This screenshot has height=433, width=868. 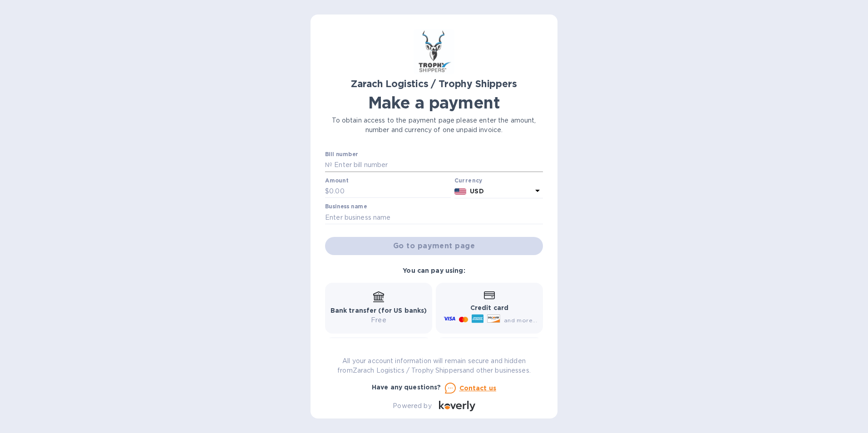 What do you see at coordinates (433, 84) in the screenshot?
I see `b: Zarach Logistics / Trophy Shippers` at bounding box center [433, 84].